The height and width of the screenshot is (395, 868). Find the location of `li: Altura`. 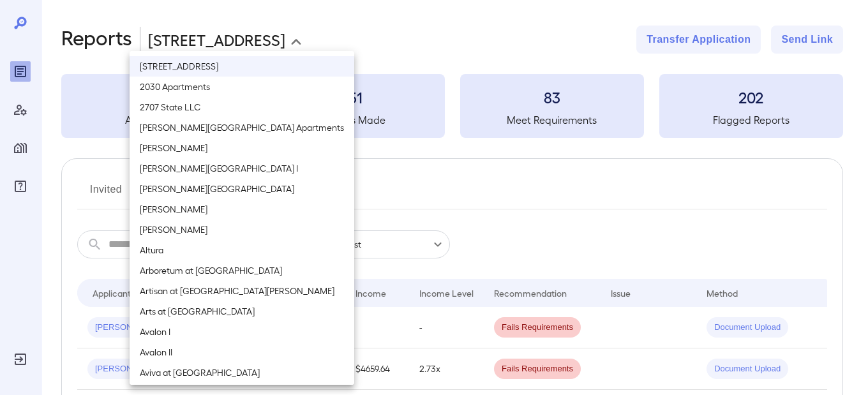

li: Altura is located at coordinates (242, 251).